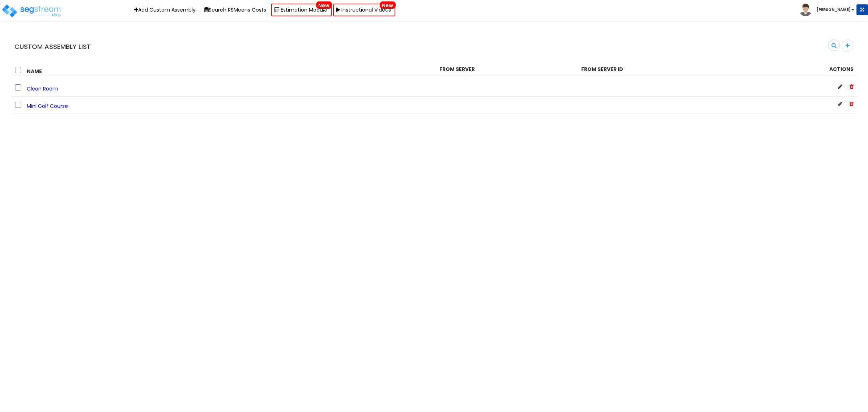  What do you see at coordinates (34, 72) in the screenshot?
I see `strong: Name` at bounding box center [34, 72].